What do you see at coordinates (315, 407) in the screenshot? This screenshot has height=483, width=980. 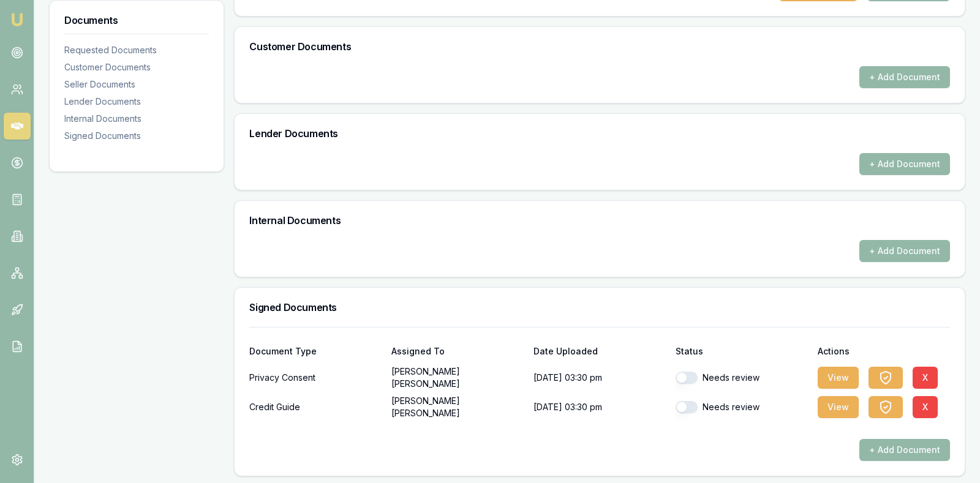 I see `div: Credit Guide` at bounding box center [315, 407].